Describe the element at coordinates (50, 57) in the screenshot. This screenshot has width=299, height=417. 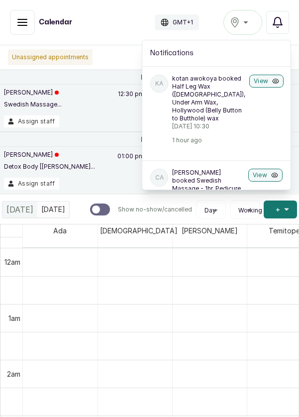
I see `p: Unassigned appointments` at that location.